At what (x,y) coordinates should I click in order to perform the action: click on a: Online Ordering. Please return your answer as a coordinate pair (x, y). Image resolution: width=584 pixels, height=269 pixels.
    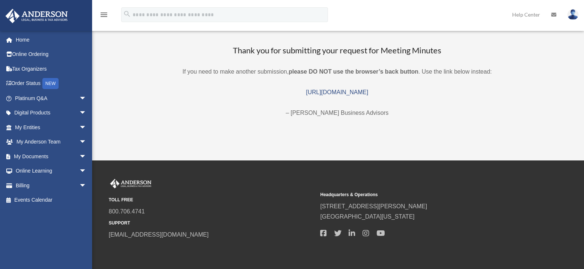
    Looking at the image, I should click on (51, 55).